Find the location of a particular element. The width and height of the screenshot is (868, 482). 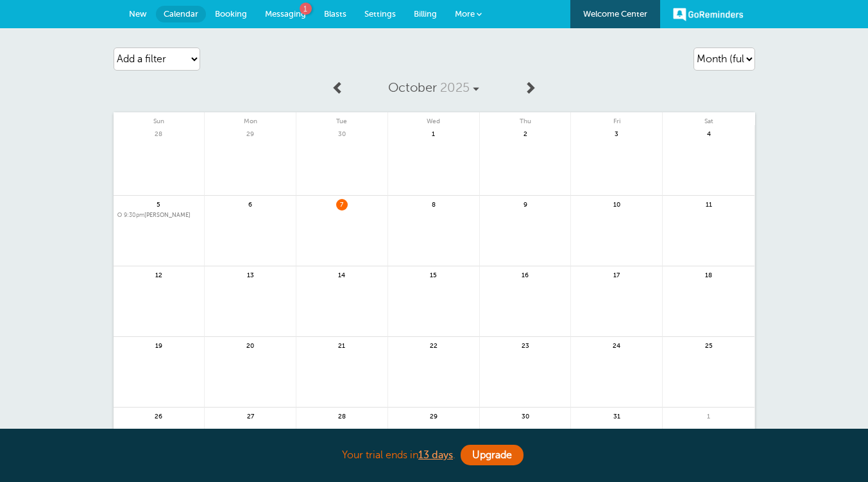

span: Cristina is located at coordinates (159, 215).